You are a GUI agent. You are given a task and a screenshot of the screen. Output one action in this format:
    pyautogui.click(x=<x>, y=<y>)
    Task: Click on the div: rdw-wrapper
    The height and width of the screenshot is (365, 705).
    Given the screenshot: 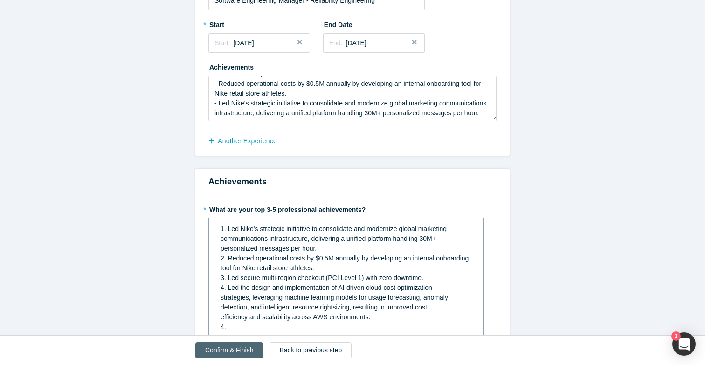 What is the action you would take?
    pyautogui.click(x=346, y=278)
    